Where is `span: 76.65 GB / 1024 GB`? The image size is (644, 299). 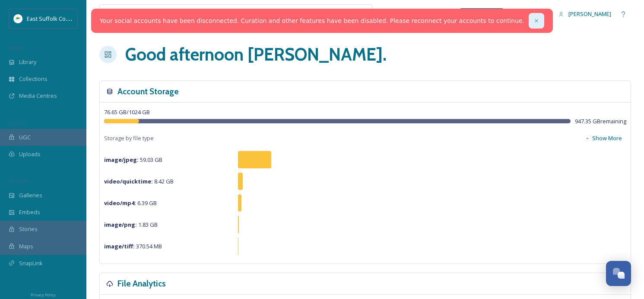 span: 76.65 GB / 1024 GB is located at coordinates (127, 112).